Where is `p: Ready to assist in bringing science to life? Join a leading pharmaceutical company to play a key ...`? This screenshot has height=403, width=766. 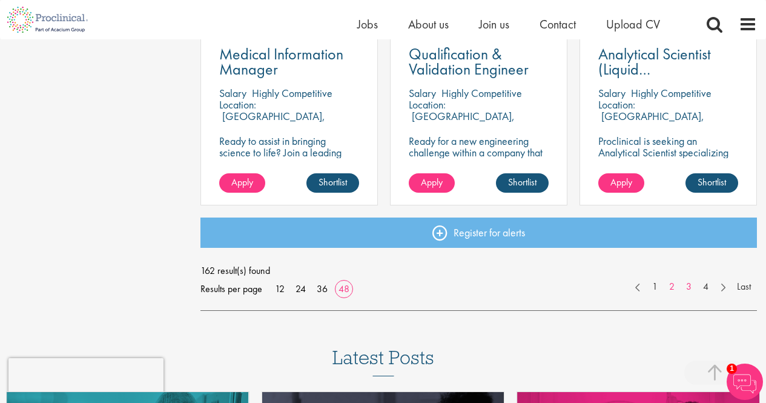
p: Ready to assist in bringing science to life? Join a leading pharmaceutical company to play a key ... is located at coordinates (289, 170).